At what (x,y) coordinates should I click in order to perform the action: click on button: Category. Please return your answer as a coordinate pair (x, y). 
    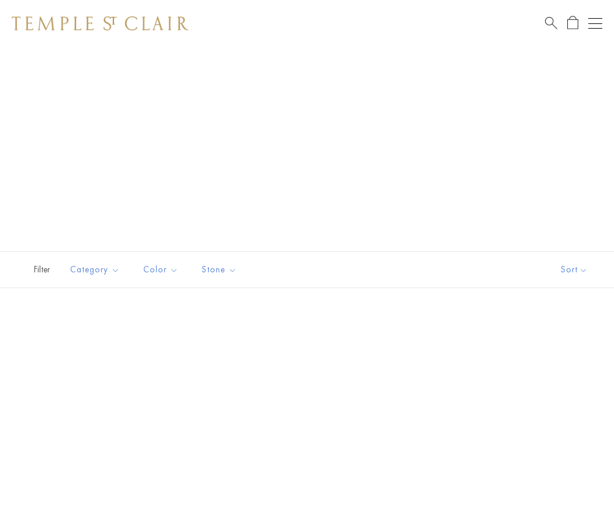
    Looking at the image, I should click on (95, 269).